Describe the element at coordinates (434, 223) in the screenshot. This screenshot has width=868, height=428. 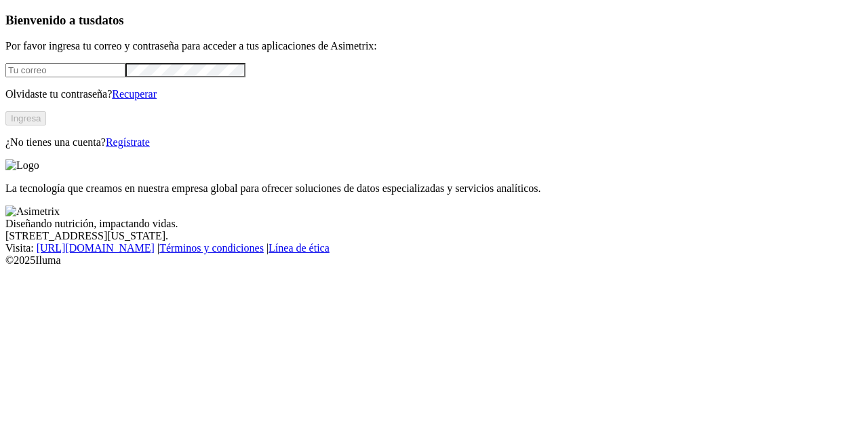
I see `div: Diseñando nutrición, impactando vidas.` at that location.